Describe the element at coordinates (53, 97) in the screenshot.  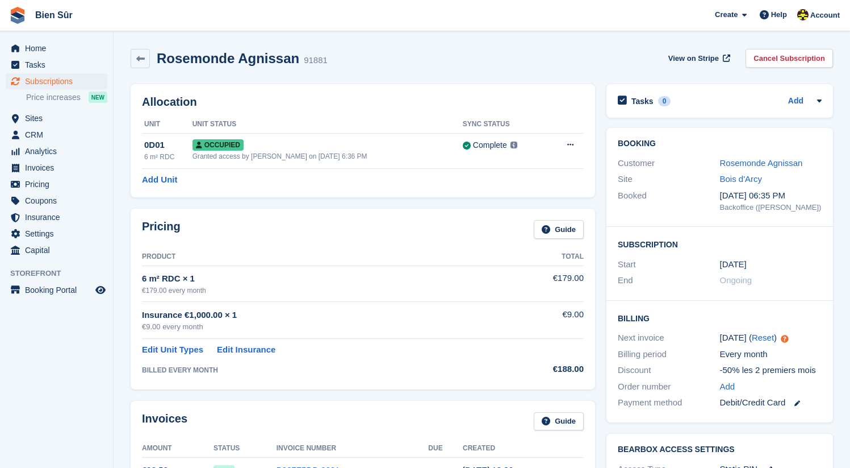
I see `span: Price increases` at that location.